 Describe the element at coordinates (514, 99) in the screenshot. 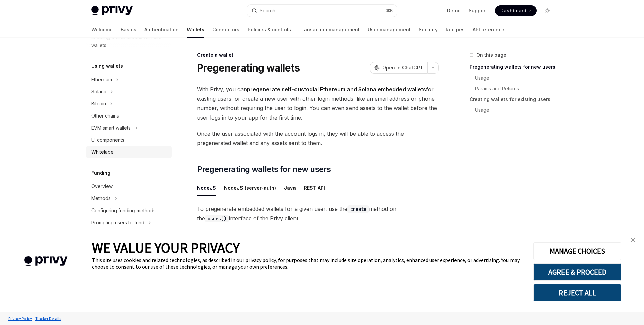

I see `a: Creating wallets for existing users` at that location.